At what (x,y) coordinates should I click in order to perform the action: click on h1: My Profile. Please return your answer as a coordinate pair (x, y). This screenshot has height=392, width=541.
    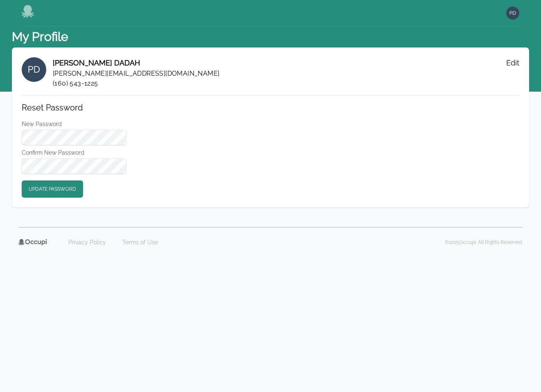
    Looking at the image, I should click on (40, 37).